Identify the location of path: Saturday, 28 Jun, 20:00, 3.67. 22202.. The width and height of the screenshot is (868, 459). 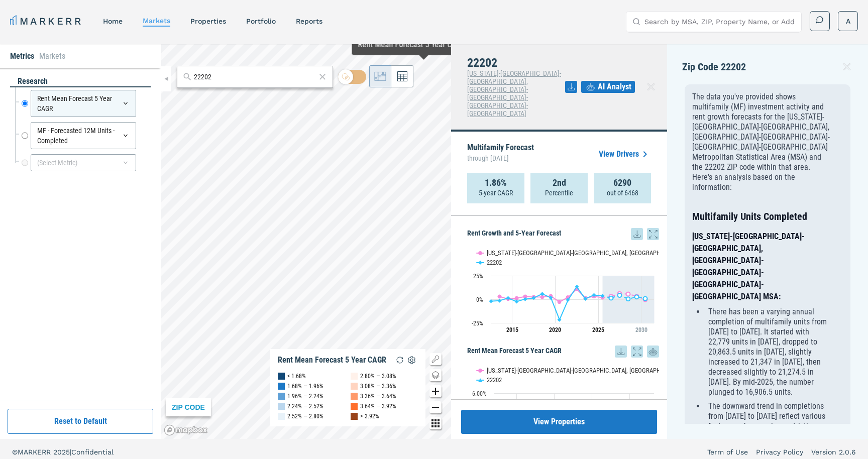
(603, 296).